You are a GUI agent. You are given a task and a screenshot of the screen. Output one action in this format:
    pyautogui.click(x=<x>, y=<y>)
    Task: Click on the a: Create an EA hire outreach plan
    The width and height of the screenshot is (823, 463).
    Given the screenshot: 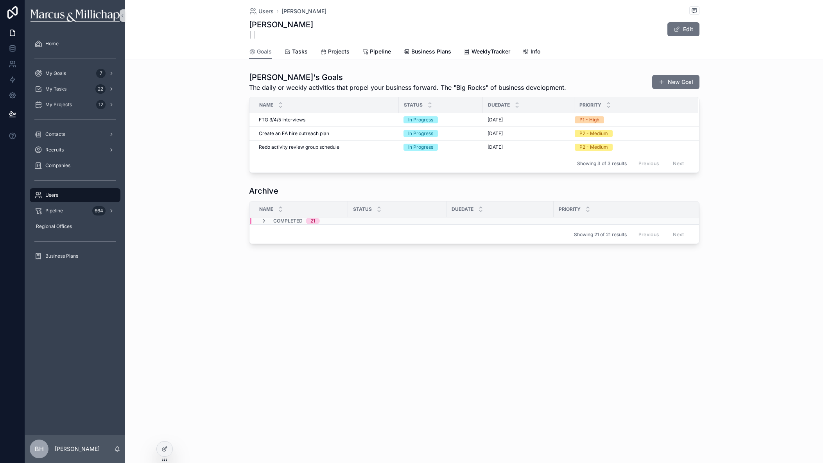 What is the action you would take?
    pyautogui.click(x=326, y=134)
    